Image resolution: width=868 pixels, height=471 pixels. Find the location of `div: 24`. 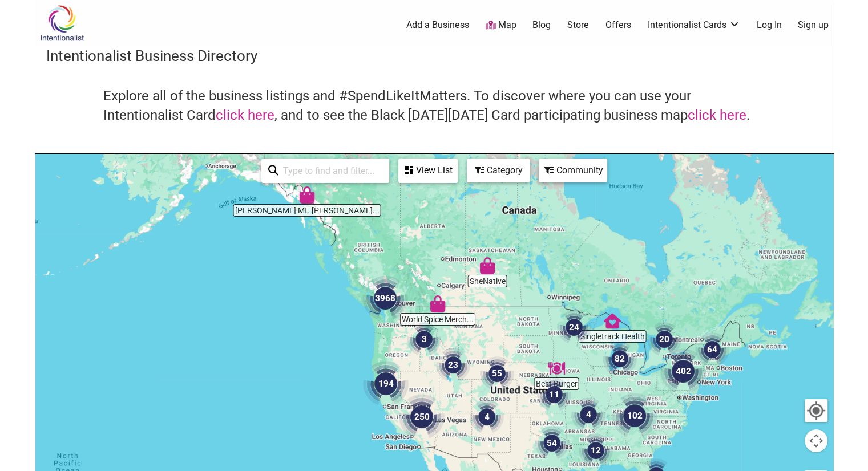

div: 24 is located at coordinates (574, 328).